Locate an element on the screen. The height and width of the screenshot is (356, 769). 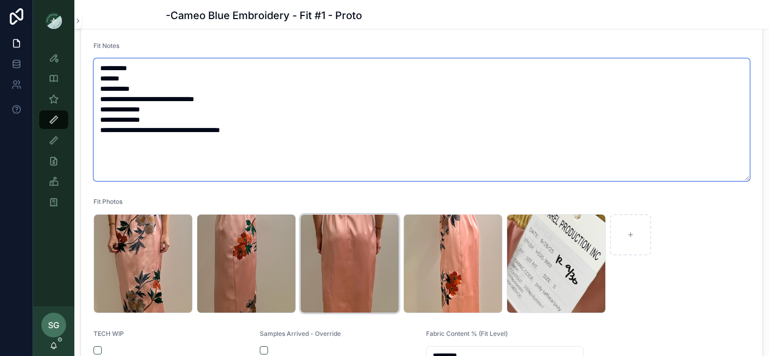
span: Fit Photos is located at coordinates (108, 201).